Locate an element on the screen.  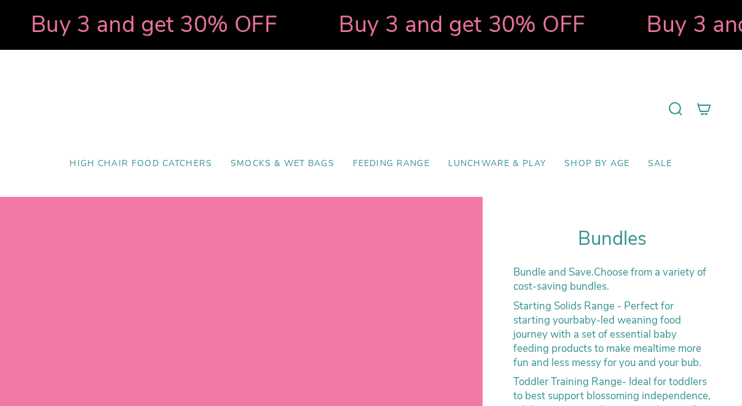
span: baby-led weaning food journey with a set of essential baby feeding products to make mealtime more... is located at coordinates (608, 341).